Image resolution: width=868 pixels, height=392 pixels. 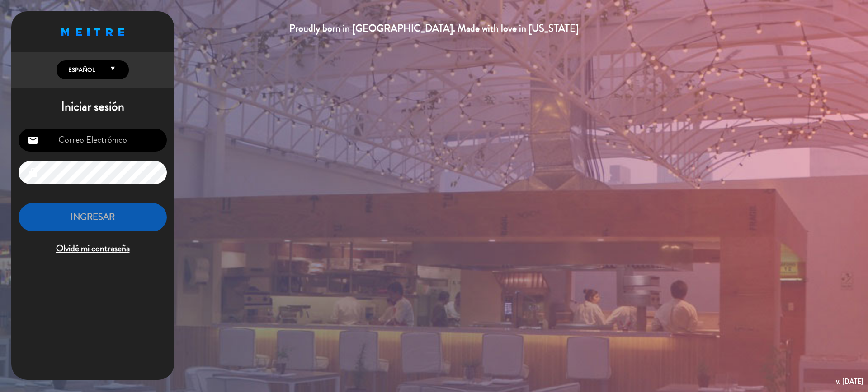 What do you see at coordinates (93, 217) in the screenshot?
I see `button: INGRESAR` at bounding box center [93, 217].